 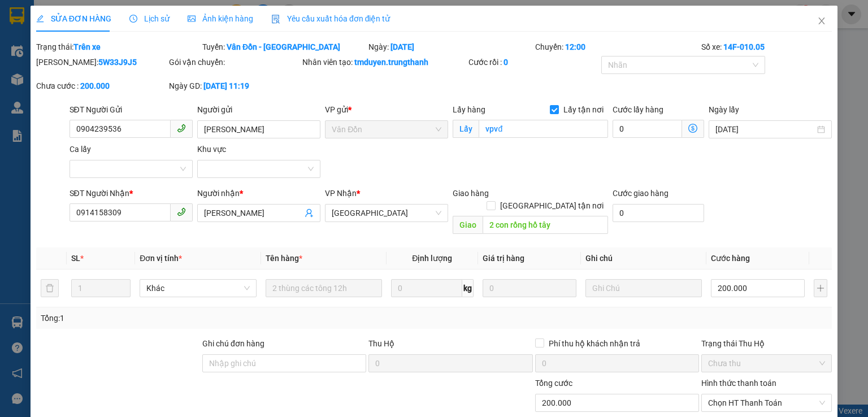 I want to click on button: delete, so click(x=50, y=289).